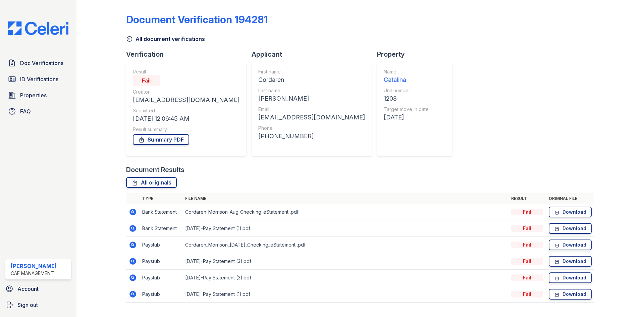 This screenshot has height=317, width=644. What do you see at coordinates (406, 99) in the screenshot?
I see `div: 1208` at bounding box center [406, 99].